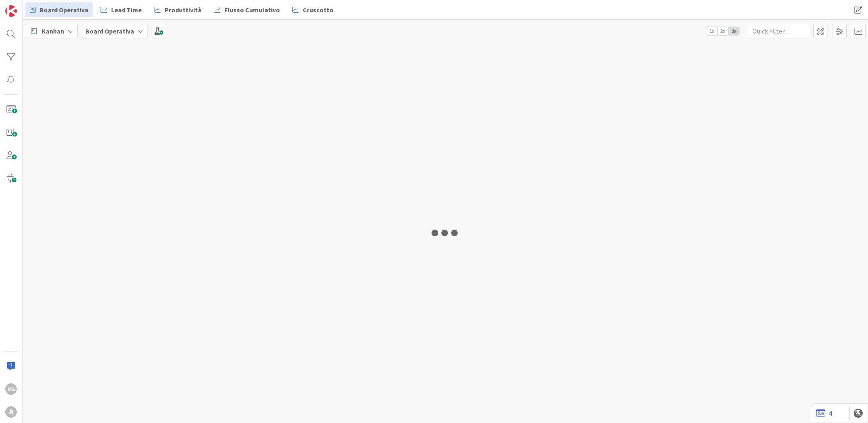 The width and height of the screenshot is (868, 423). I want to click on div: A, so click(11, 412).